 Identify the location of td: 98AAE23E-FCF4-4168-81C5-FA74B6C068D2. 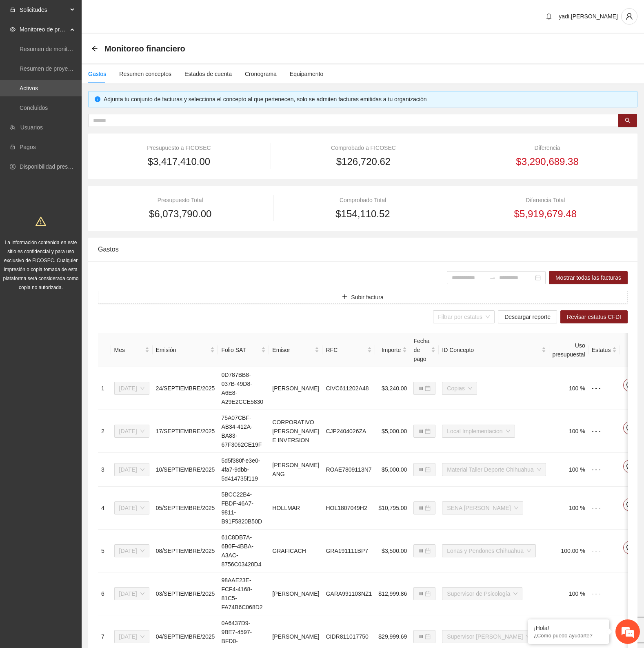
(243, 594).